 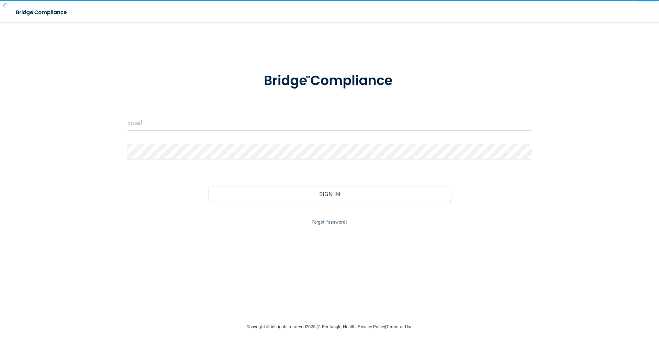 I want to click on a: Privacy Policy, so click(x=371, y=327).